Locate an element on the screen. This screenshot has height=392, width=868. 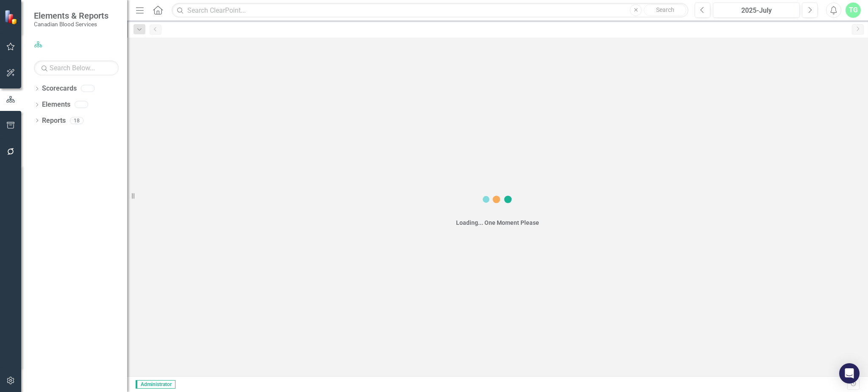
a: Reports is located at coordinates (54, 121).